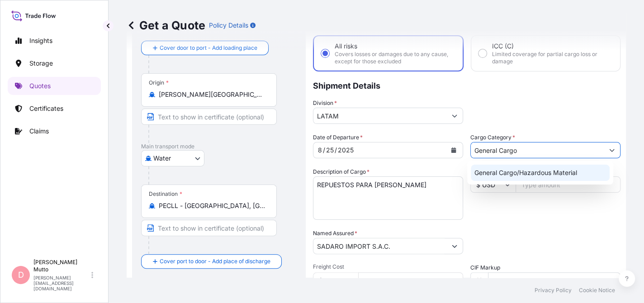 The width and height of the screenshot is (644, 303). What do you see at coordinates (330, 150) in the screenshot?
I see `div: day,` at bounding box center [330, 150].